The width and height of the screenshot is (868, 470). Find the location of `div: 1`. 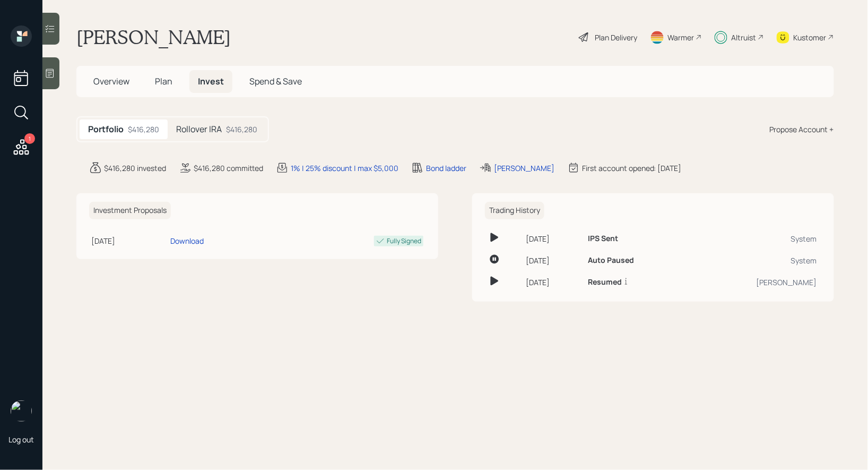

div: 1 is located at coordinates (30, 138).